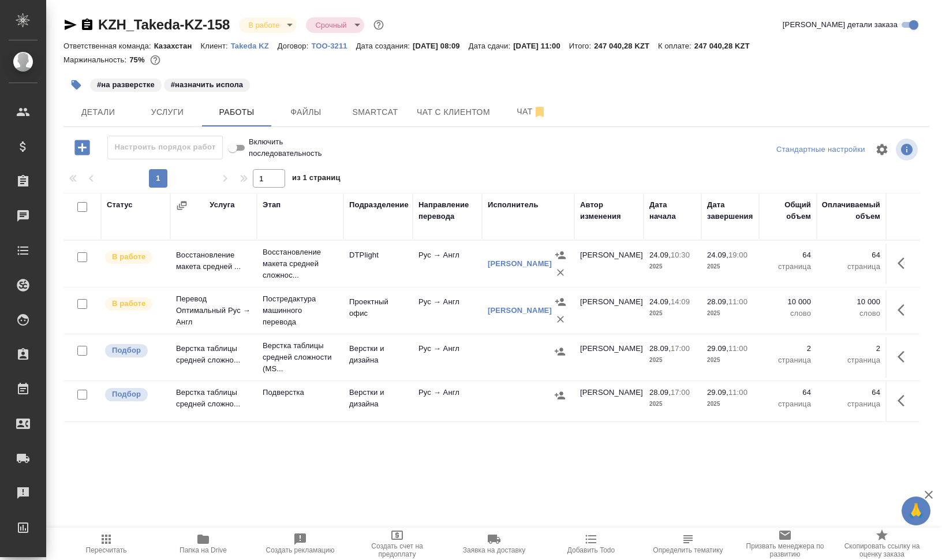 The width and height of the screenshot is (942, 560). I want to click on button: Добавить работу, so click(82, 147).